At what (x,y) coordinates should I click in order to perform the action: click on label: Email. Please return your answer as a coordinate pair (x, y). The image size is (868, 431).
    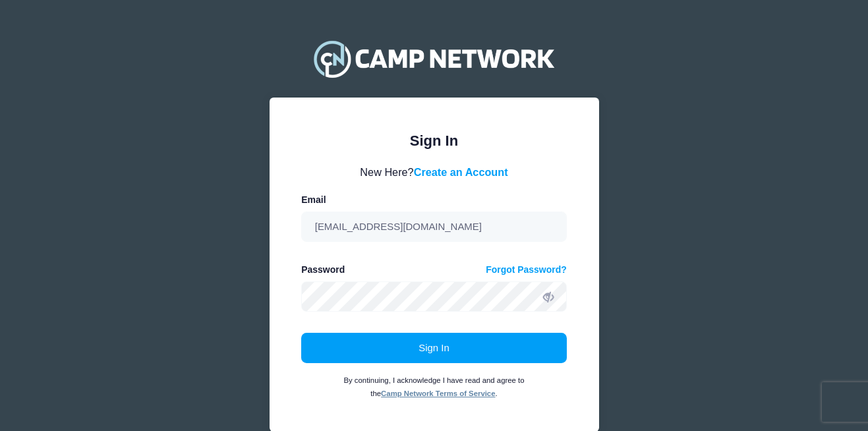
    Looking at the image, I should click on (313, 200).